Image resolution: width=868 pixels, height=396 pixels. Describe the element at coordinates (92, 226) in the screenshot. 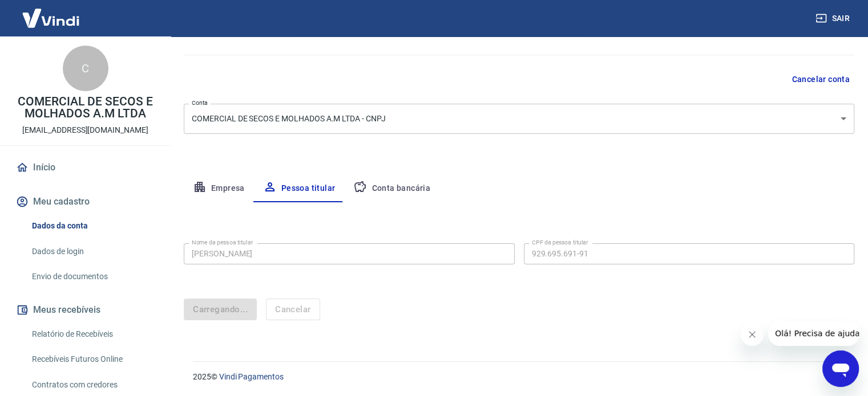

I see `a: Dados da conta` at that location.